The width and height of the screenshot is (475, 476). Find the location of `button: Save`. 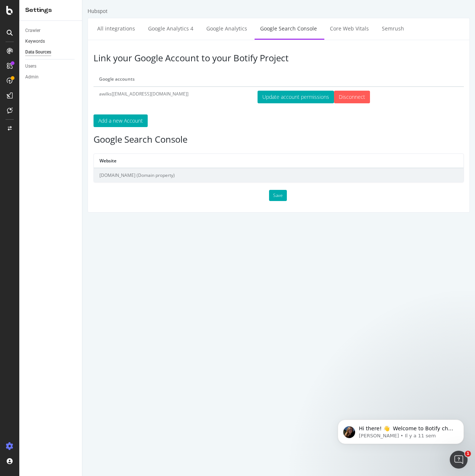

button: Save is located at coordinates (196, 196).